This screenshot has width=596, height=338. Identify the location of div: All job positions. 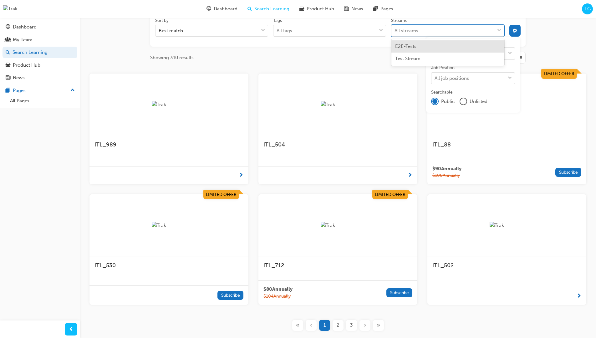
(452, 78).